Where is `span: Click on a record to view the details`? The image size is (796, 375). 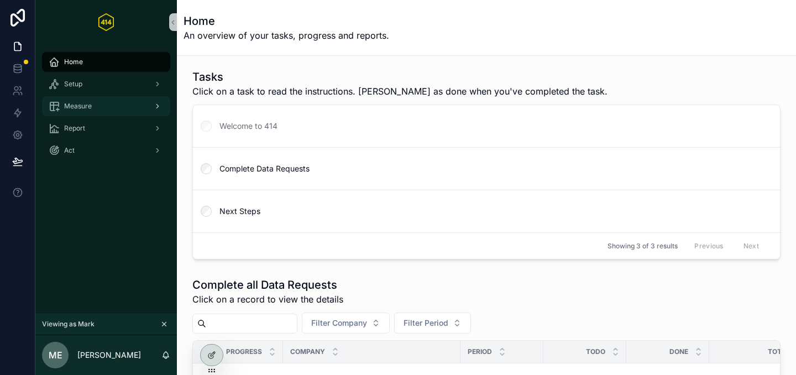
span: Click on a record to view the details is located at coordinates (268, 299).